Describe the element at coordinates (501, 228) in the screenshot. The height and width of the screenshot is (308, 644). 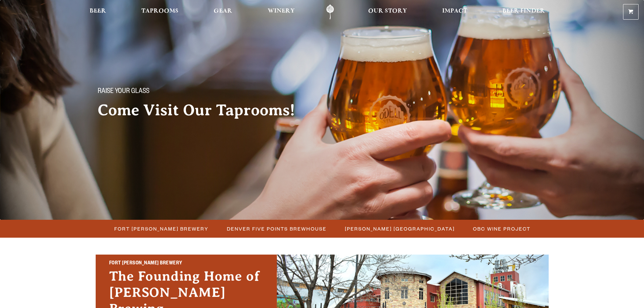
I see `a: OBC Wine Project` at that location.